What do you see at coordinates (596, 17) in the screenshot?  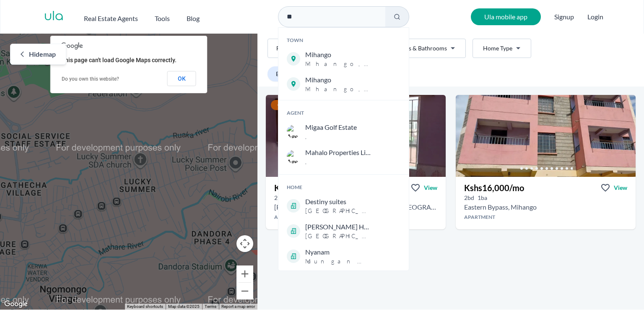 I see `button: Login` at bounding box center [596, 17].